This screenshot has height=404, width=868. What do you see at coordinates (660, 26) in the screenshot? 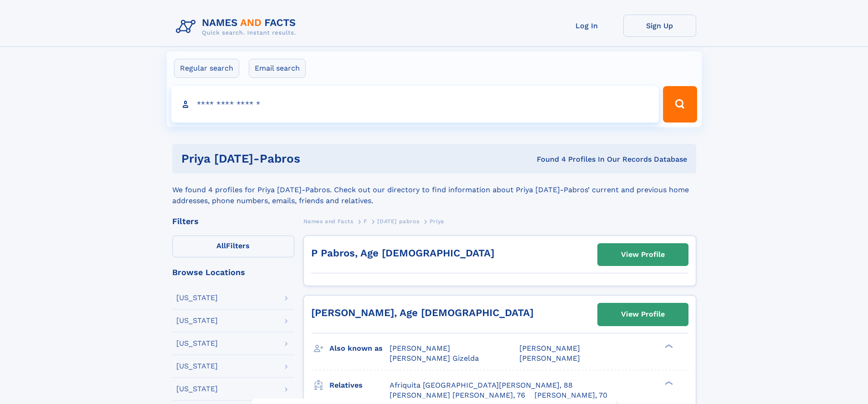
I see `a: Sign Up` at bounding box center [660, 26].